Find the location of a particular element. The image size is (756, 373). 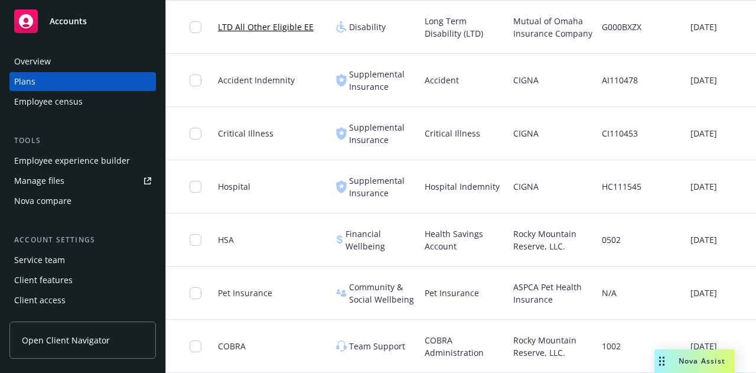

span: 0502 is located at coordinates (611, 239).